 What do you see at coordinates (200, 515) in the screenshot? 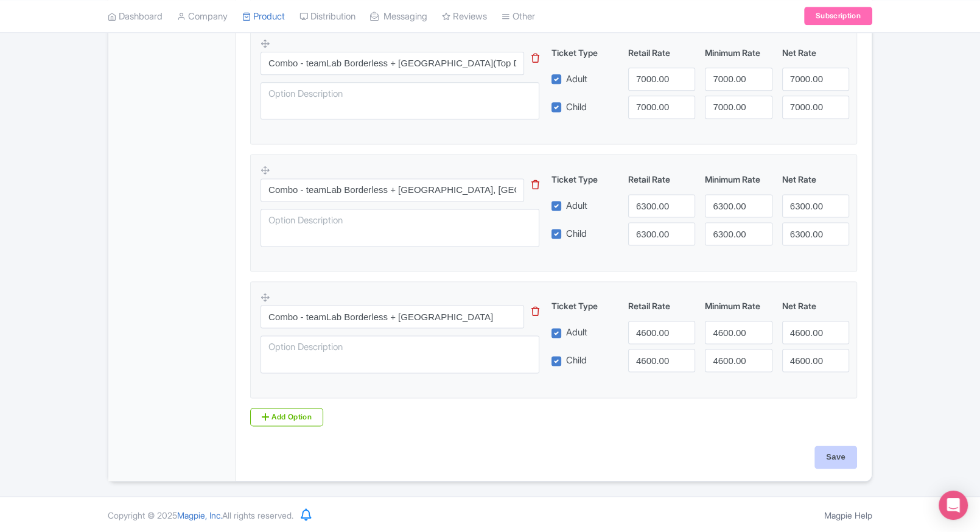
I see `div: Copyright © 2025 All rights reserved.` at bounding box center [200, 515].